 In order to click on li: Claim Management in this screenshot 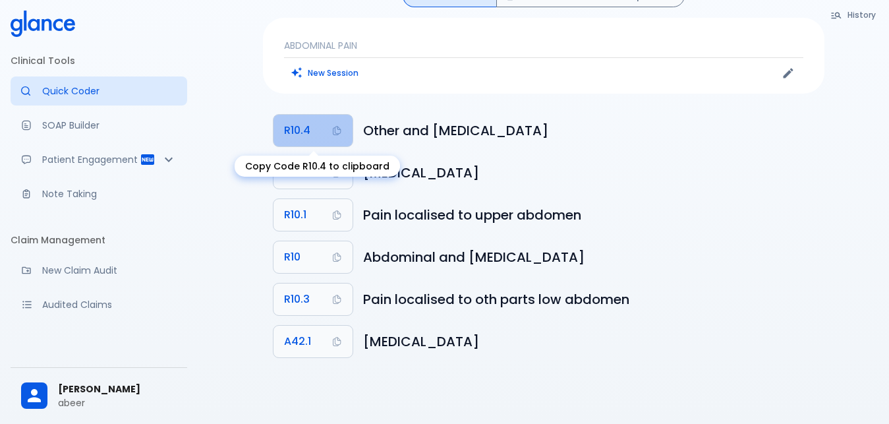, I will do `click(99, 240)`.